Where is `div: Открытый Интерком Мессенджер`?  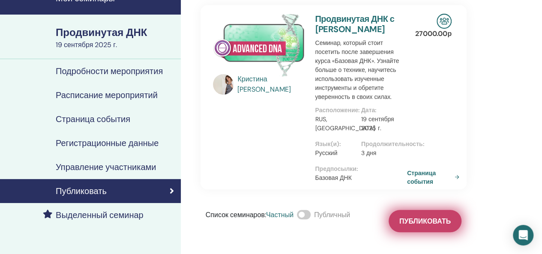 div: Открытый Интерком Мессенджер is located at coordinates (523, 235).